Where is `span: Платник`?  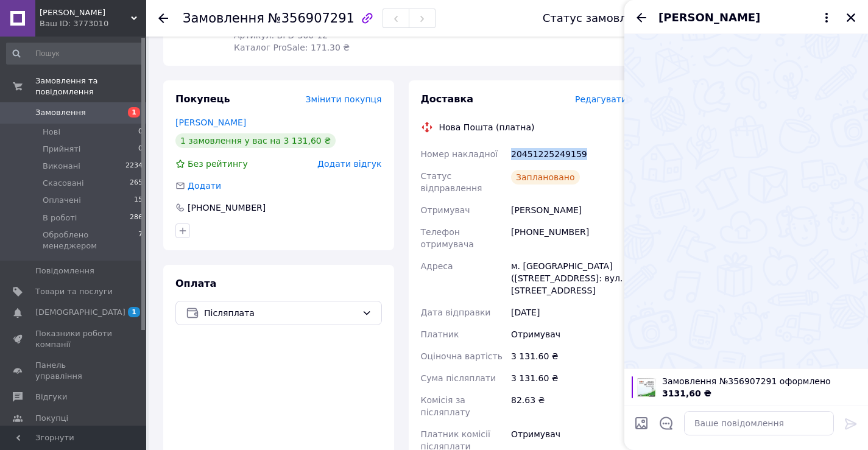 span: Платник is located at coordinates (439, 334).